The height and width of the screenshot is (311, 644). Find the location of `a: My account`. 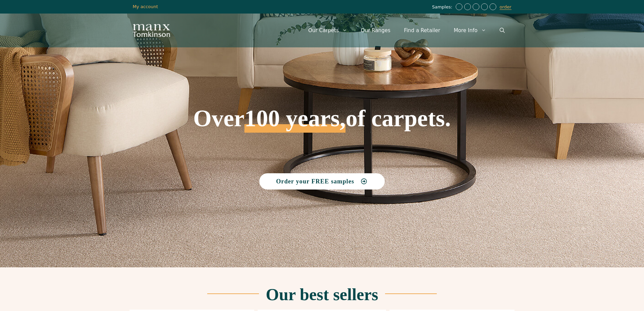

a: My account is located at coordinates (145, 6).